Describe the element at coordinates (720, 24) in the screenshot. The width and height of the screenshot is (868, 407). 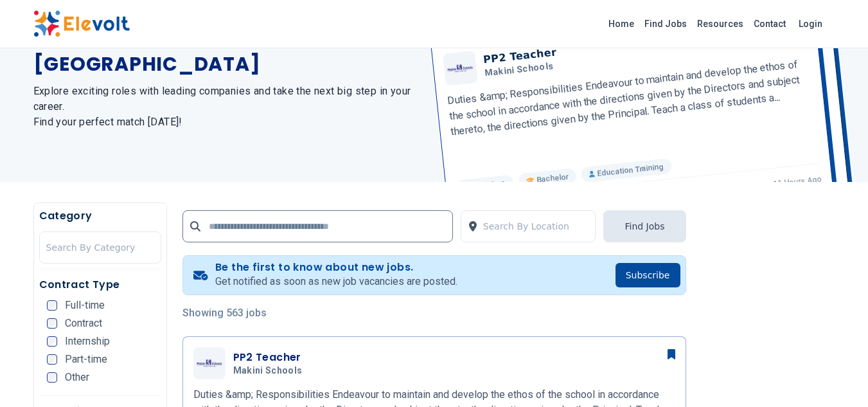
I see `a: Resources` at that location.